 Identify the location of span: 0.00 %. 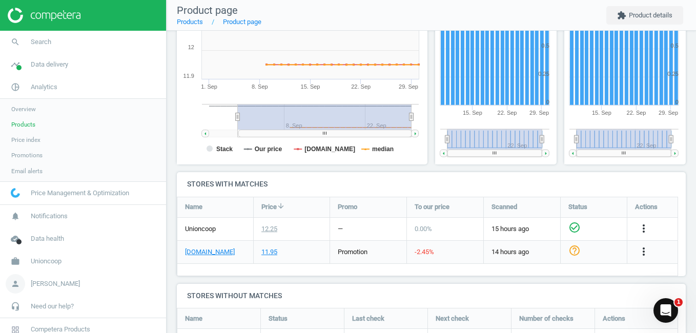
(423, 229).